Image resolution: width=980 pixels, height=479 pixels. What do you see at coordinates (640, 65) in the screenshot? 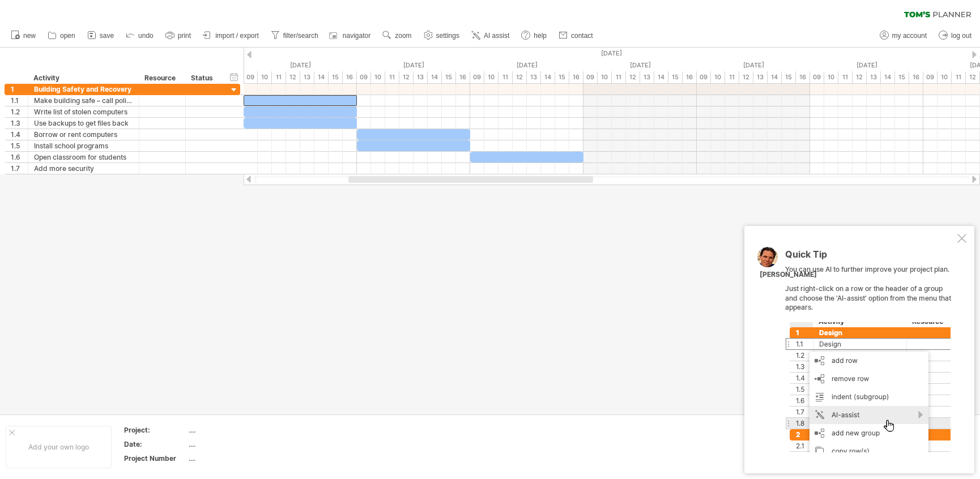
I see `div: Saturday, 4 January 2025` at bounding box center [640, 65].